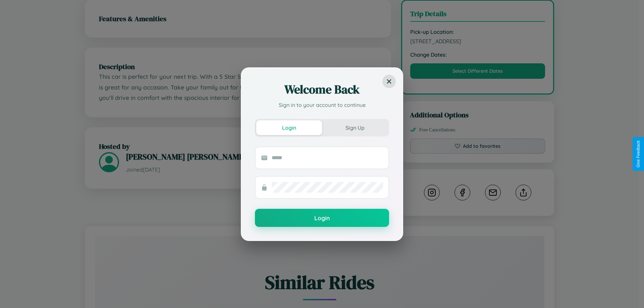 This screenshot has width=644, height=308. Describe the element at coordinates (355, 128) in the screenshot. I see `button: Sign Up` at that location.